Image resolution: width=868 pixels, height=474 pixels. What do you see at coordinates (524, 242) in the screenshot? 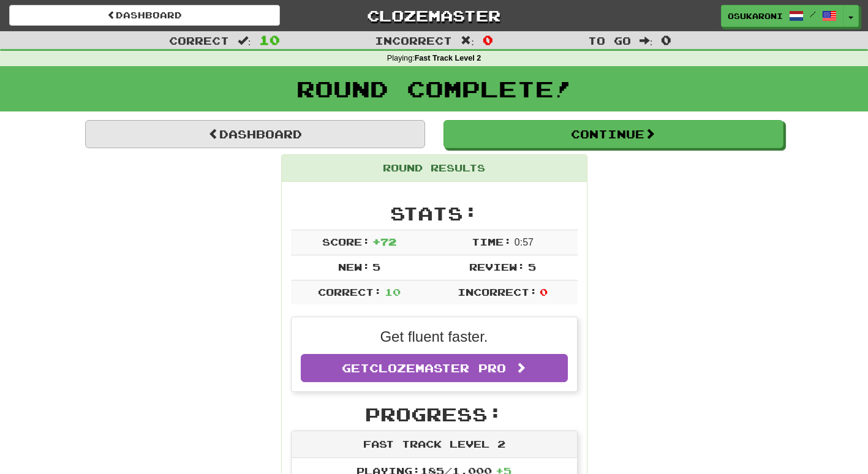
I see `span: 0 : 57` at bounding box center [524, 242].